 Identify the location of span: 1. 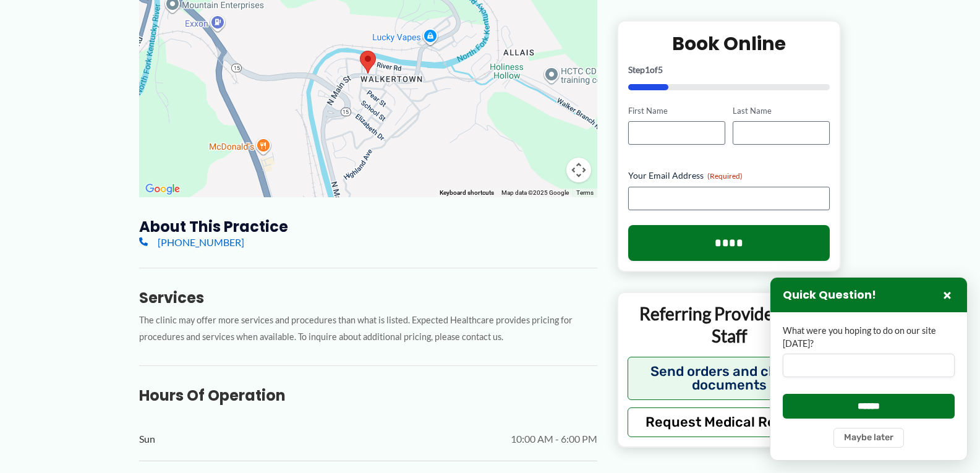
(648, 69).